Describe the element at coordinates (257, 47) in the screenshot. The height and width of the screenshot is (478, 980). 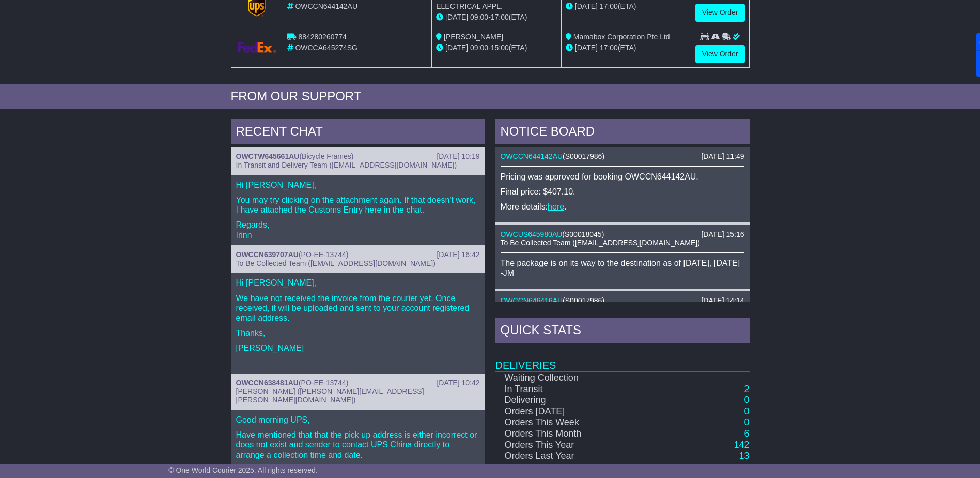
I see `img: GetCarrierServiceLogo` at that location.